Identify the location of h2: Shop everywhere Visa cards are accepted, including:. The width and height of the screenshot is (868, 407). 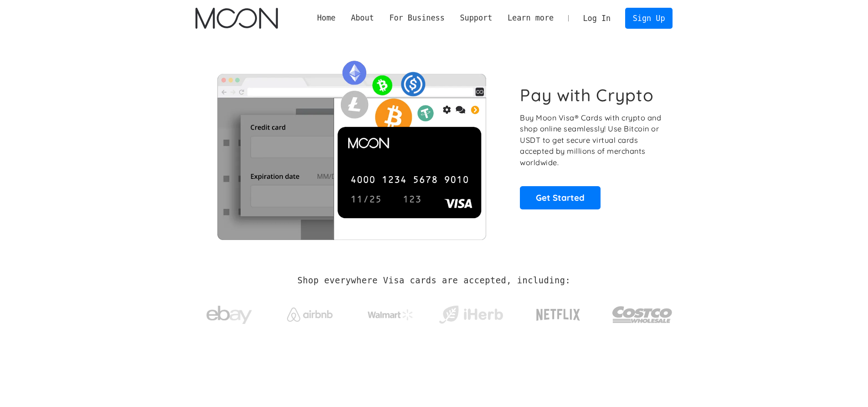
(434, 281).